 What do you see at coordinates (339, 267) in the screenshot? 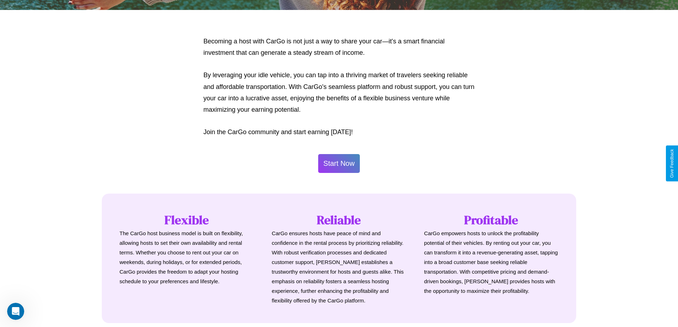
I see `p: CarGo ensures hosts have peace of mind and confidence in the rental process by prioritizing relia...` at bounding box center [339, 267].